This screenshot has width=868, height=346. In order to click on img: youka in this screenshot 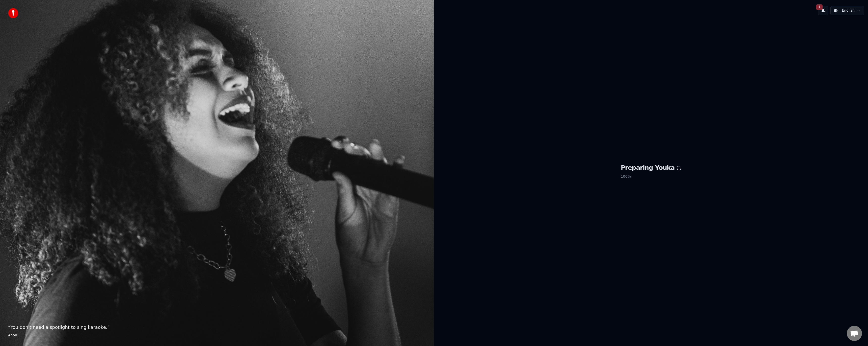, I will do `click(13, 13)`.